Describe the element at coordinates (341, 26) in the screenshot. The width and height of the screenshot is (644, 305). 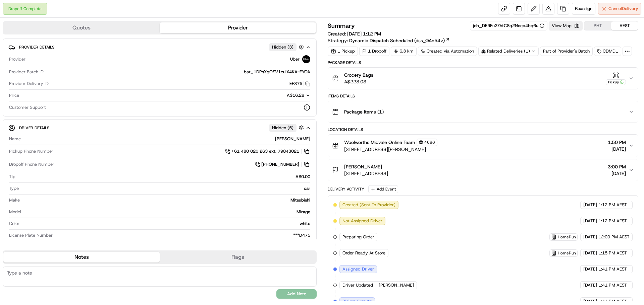
I see `h3: Summary` at that location.